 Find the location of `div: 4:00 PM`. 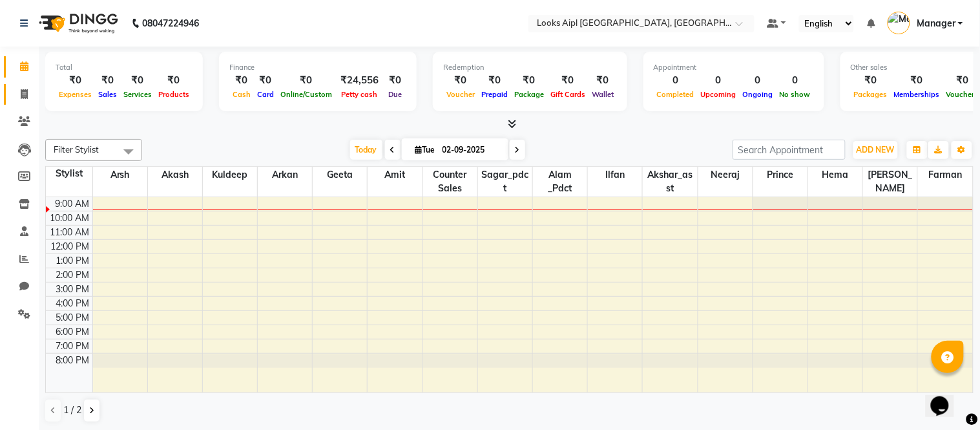

div: 4:00 PM is located at coordinates (73, 303).